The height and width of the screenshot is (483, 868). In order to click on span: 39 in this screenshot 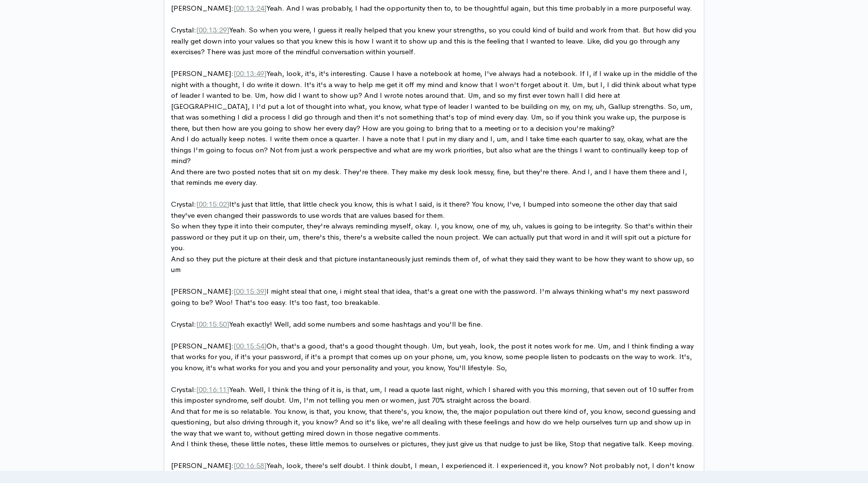, I will do `click(260, 291)`.